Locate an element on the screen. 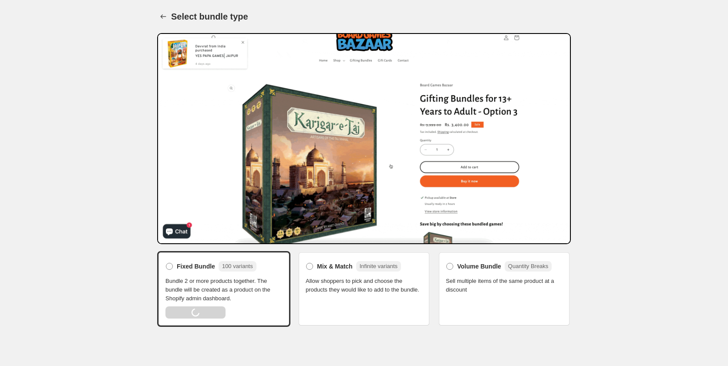 This screenshot has width=728, height=366. span: Allow shoppers to pick and choose the products they would like to add to the bundle. is located at coordinates (364, 286).